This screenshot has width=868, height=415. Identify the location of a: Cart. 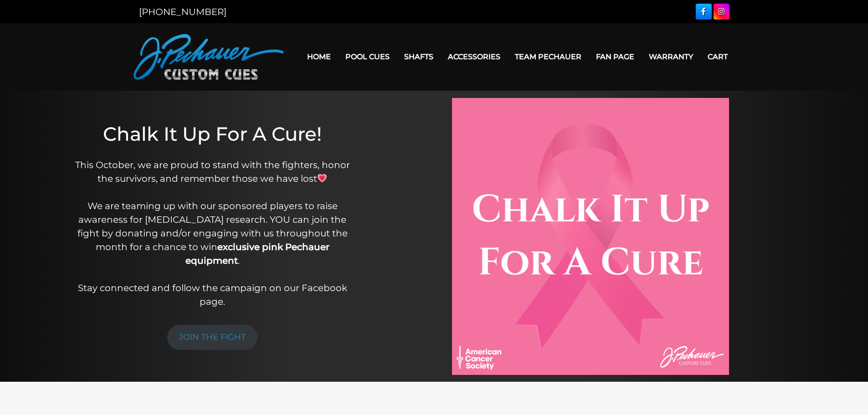
(718, 57).